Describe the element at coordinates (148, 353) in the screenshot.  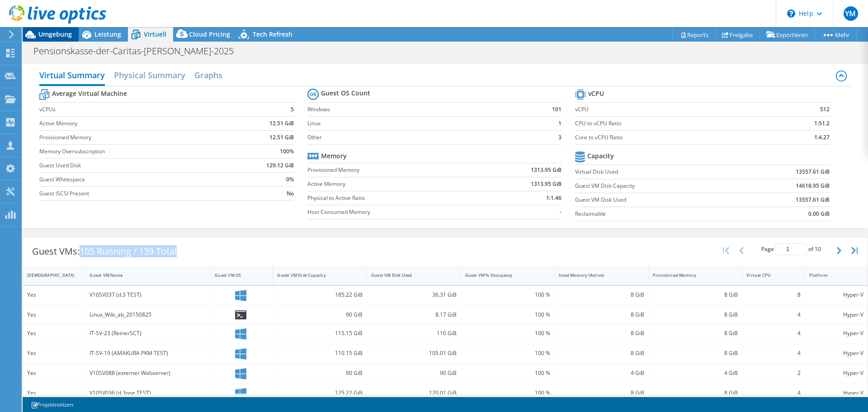
I see `div: IT-SV-19 (AMAKURA PKM TEST)` at that location.